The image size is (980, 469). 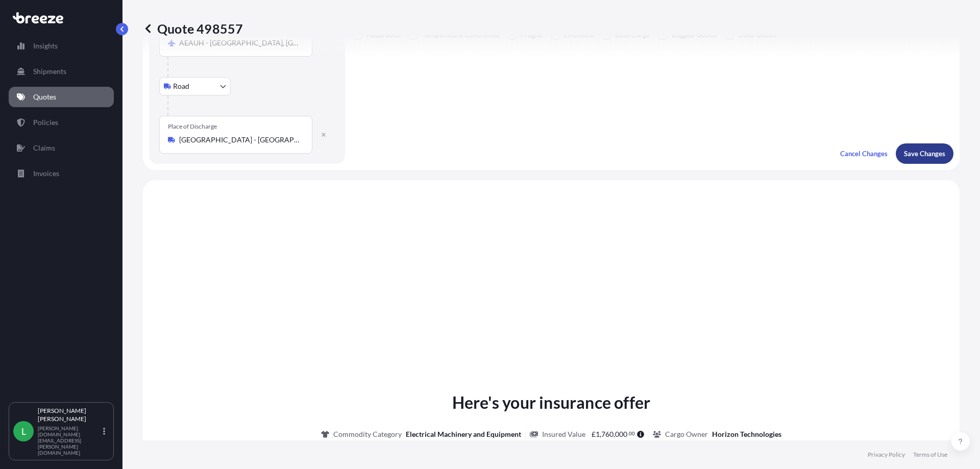 What do you see at coordinates (193, 29) in the screenshot?
I see `p: Quote 498557` at bounding box center [193, 29].